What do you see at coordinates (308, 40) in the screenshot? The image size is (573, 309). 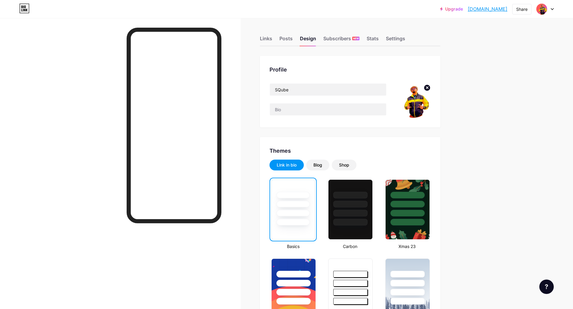 I see `div: Design` at bounding box center [308, 40].